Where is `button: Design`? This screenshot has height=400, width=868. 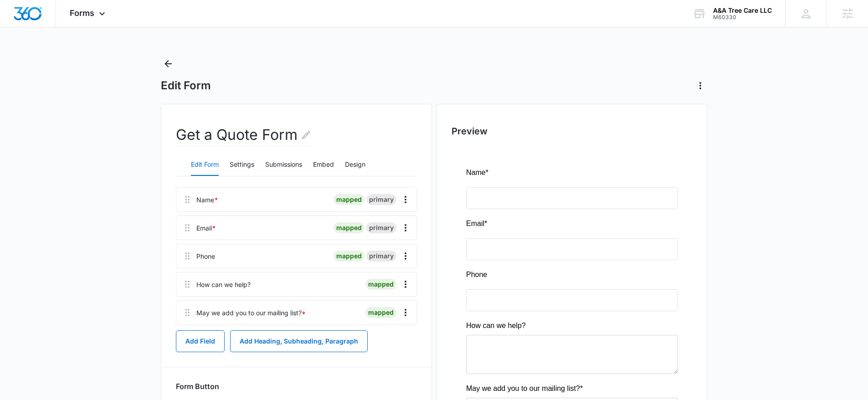 button: Design is located at coordinates (355, 165).